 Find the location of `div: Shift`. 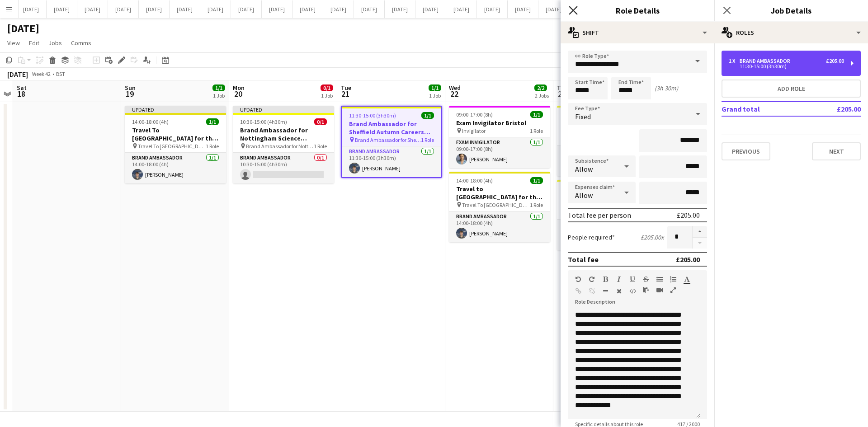

div: Shift is located at coordinates (637, 33).